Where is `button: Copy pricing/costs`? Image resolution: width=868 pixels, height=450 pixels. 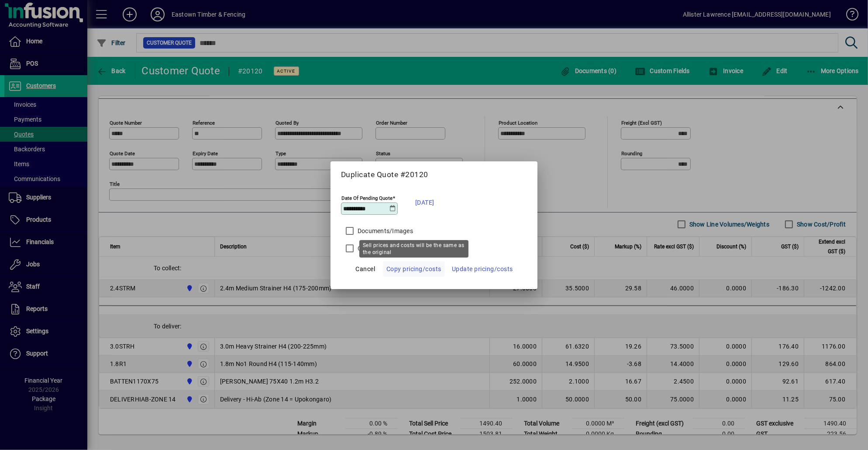 button: Copy pricing/costs is located at coordinates (414, 269).